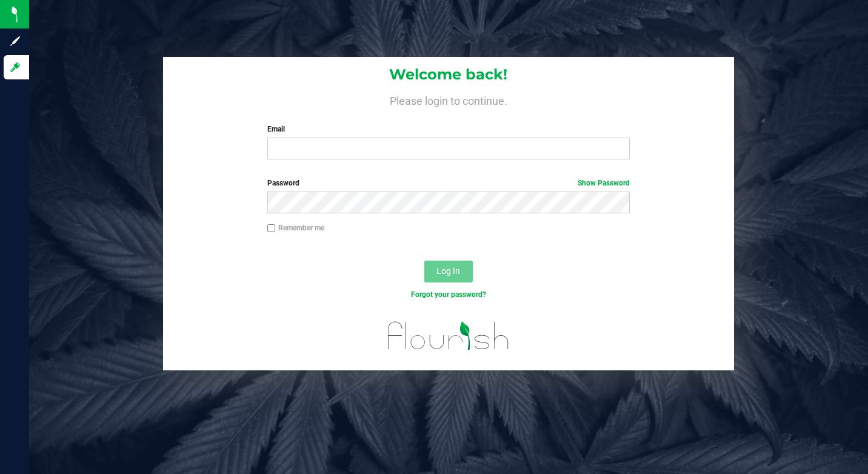 This screenshot has height=474, width=868. I want to click on h4: Please login to continue., so click(449, 100).